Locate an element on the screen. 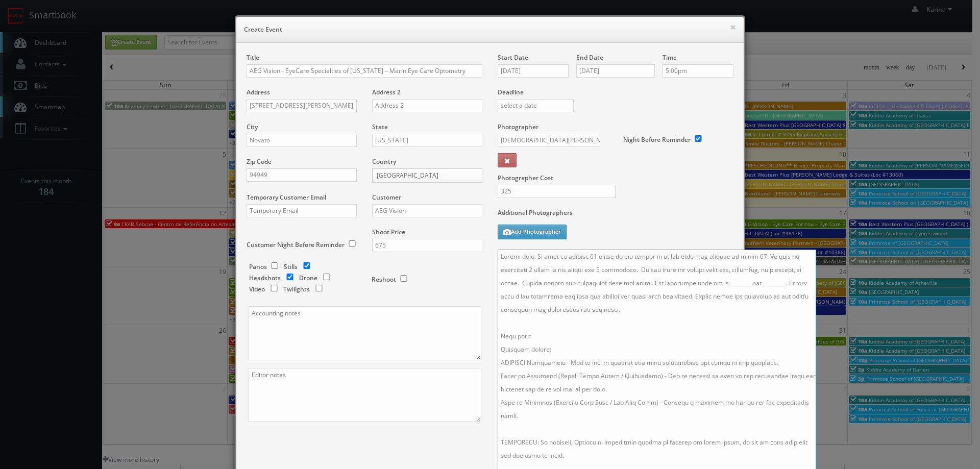 This screenshot has width=980, height=469. label: Panos is located at coordinates (258, 267).